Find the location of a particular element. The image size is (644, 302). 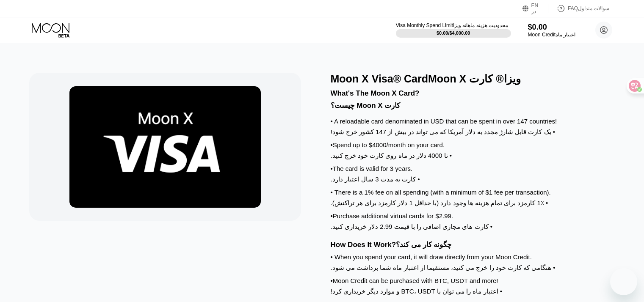

div: EN is located at coordinates (535, 8).